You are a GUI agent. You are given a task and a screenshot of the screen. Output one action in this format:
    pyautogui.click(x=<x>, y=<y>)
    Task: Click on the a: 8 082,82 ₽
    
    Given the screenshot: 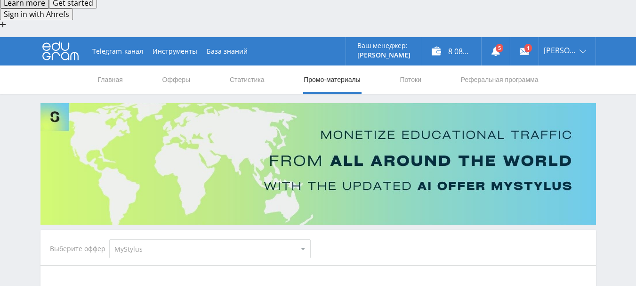 What is the action you would take?
    pyautogui.click(x=452, y=51)
    